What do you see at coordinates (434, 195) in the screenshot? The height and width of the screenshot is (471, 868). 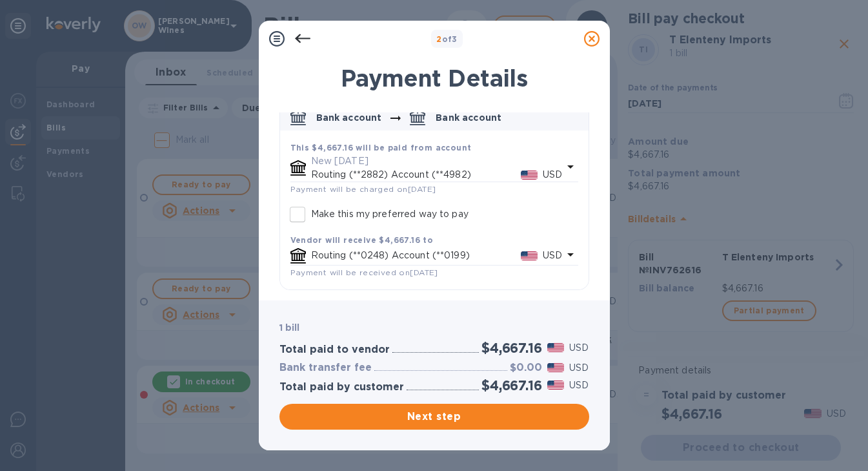 I see `div: default-method` at bounding box center [434, 195].